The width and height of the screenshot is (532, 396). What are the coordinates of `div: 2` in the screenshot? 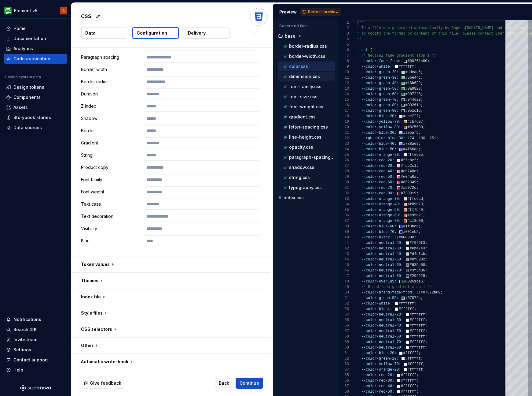 It's located at (344, 28).